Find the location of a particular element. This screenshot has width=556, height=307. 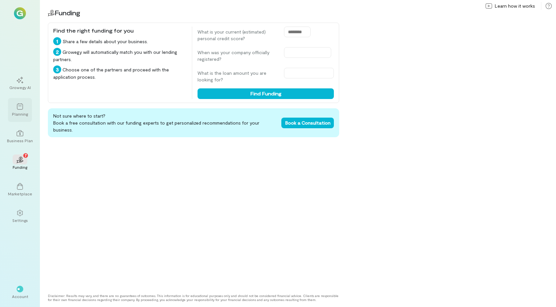

button: Book a Consultation is located at coordinates (308, 123).